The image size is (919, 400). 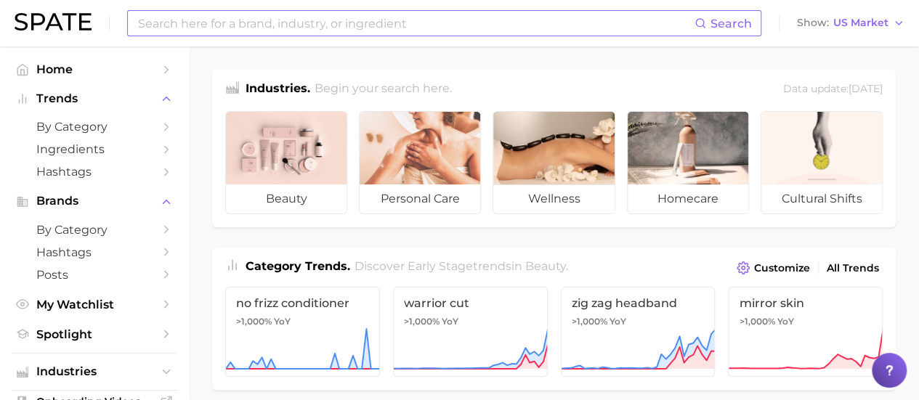 What do you see at coordinates (94, 372) in the screenshot?
I see `button: Industries` at bounding box center [94, 372].